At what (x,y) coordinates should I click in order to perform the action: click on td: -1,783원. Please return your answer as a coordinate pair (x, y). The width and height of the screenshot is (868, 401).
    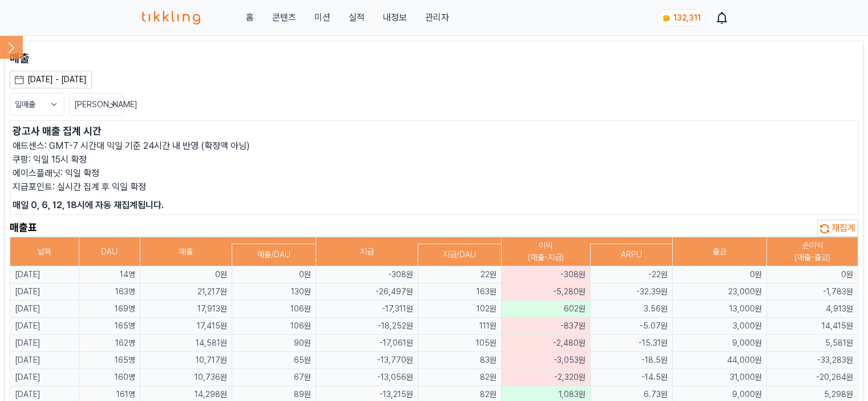
    Looking at the image, I should click on (813, 292).